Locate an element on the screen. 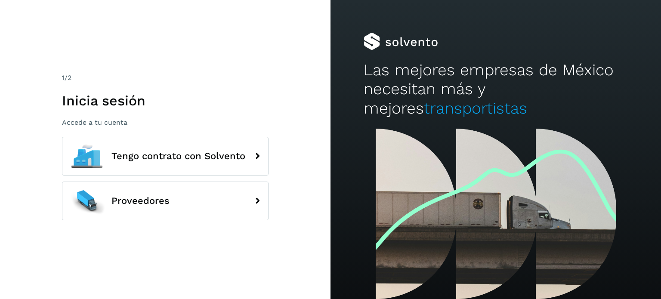 Image resolution: width=661 pixels, height=299 pixels. span: Proveedores is located at coordinates (140, 201).